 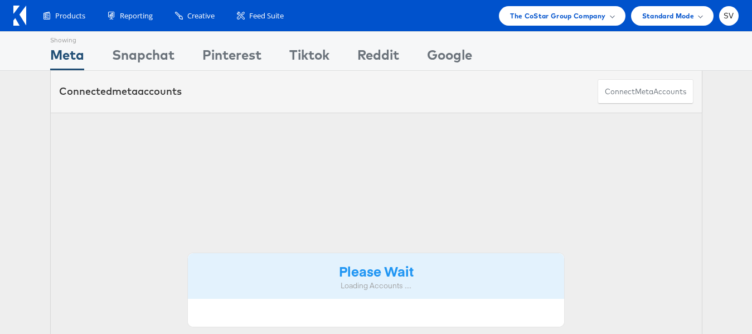 I want to click on button: ConnectmetaAccounts, so click(x=646, y=91).